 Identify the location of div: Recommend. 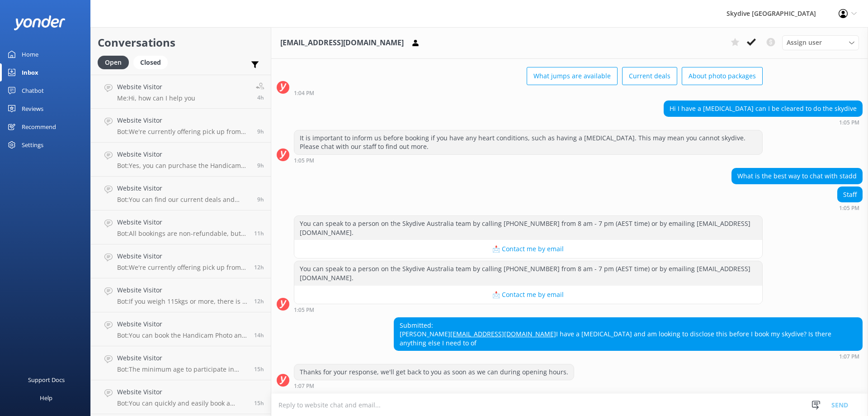
(39, 127).